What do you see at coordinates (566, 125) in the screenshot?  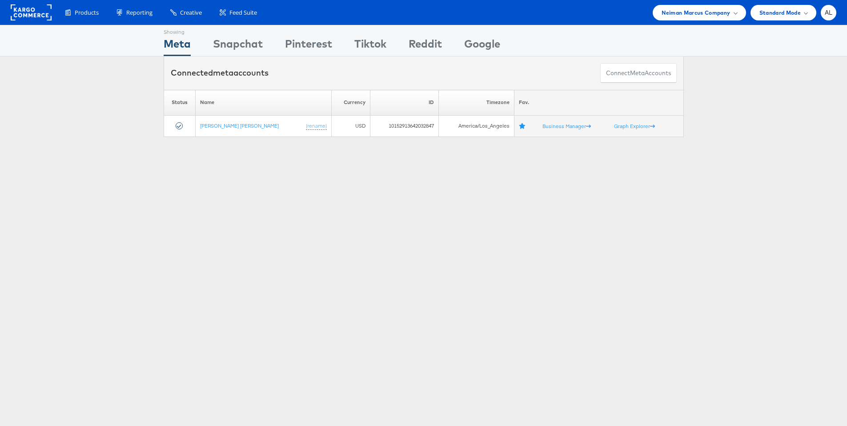 I see `a: Business Manager` at bounding box center [566, 125].